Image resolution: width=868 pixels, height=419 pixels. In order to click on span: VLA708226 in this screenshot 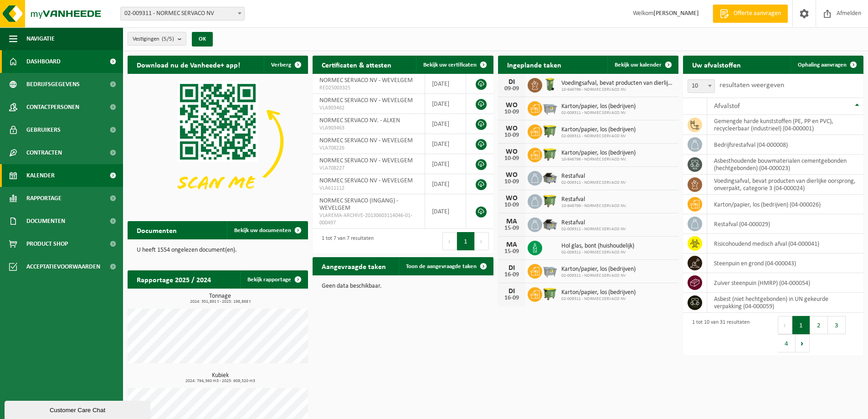, I will do `click(369, 148)`.